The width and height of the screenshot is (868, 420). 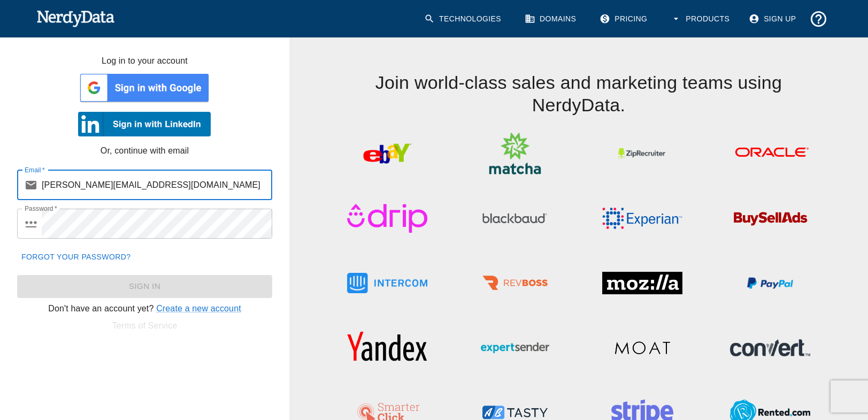 I want to click on label: Email, so click(x=35, y=169).